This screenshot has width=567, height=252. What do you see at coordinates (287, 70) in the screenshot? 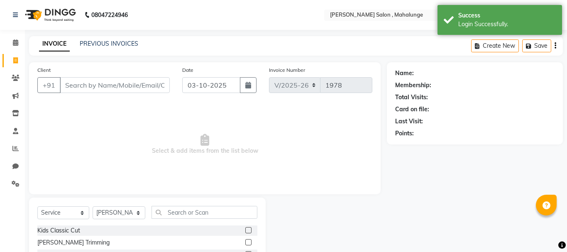
I see `label: Invoice Number` at bounding box center [287, 70].